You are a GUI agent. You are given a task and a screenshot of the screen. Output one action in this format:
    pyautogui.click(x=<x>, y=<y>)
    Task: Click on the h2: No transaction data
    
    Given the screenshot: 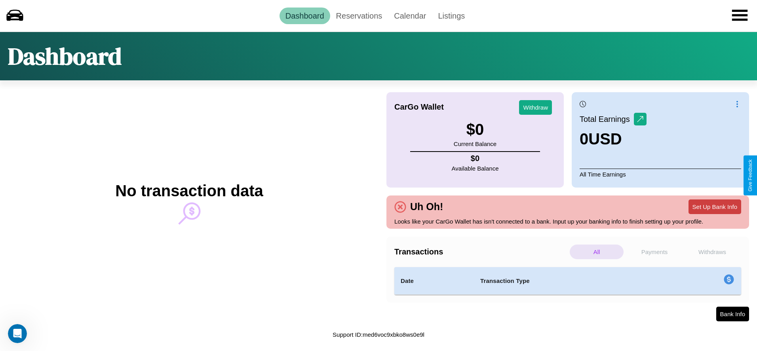 What is the action you would take?
    pyautogui.click(x=189, y=191)
    